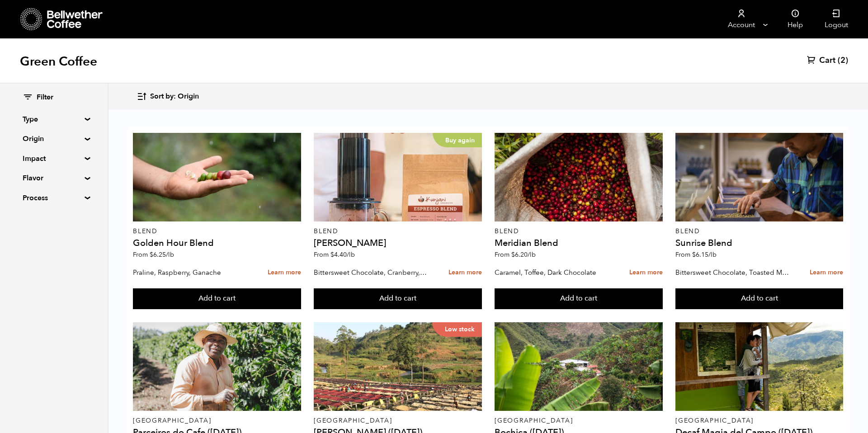 This screenshot has width=868, height=433. Describe the element at coordinates (54, 198) in the screenshot. I see `summary: Process` at that location.